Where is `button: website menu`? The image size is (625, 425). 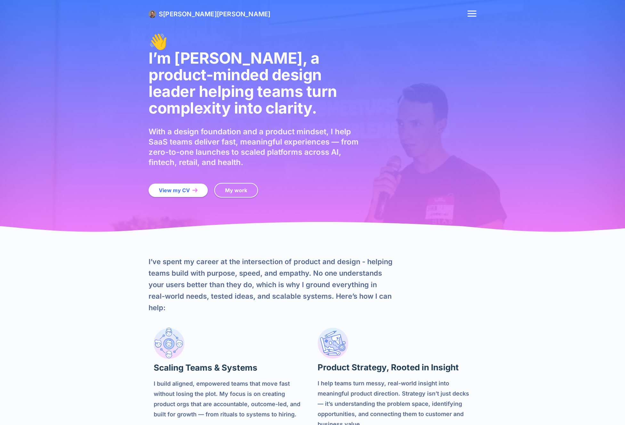
button: website menu is located at coordinates (472, 14).